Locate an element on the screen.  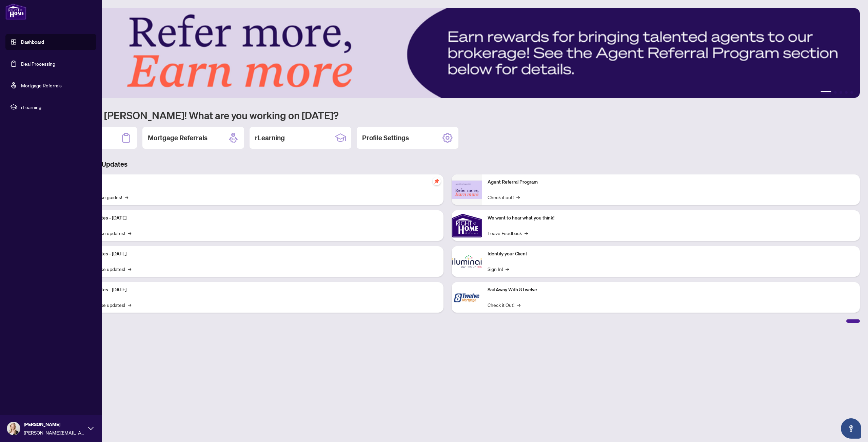
img: Identify your Client is located at coordinates (467, 261).